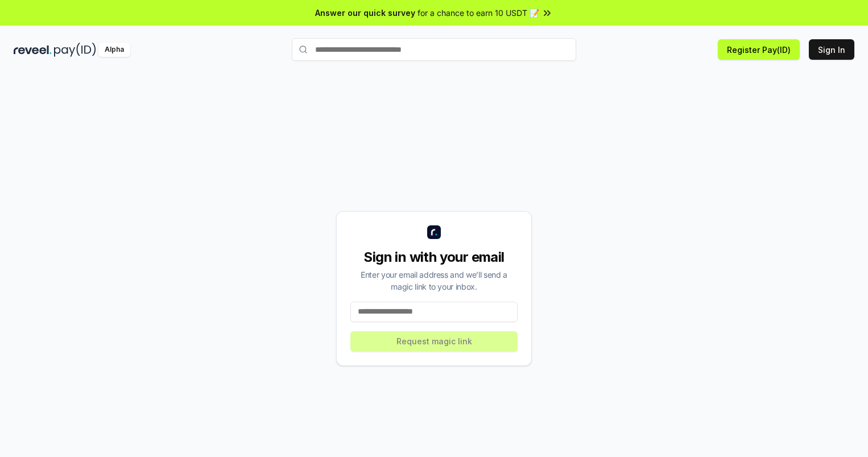  What do you see at coordinates (434, 257) in the screenshot?
I see `div: Sign in with your email` at bounding box center [434, 257].